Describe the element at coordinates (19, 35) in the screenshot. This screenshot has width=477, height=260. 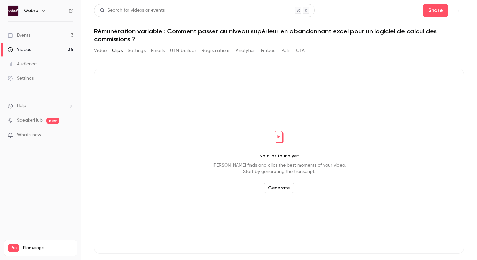
I see `div: Events` at that location.